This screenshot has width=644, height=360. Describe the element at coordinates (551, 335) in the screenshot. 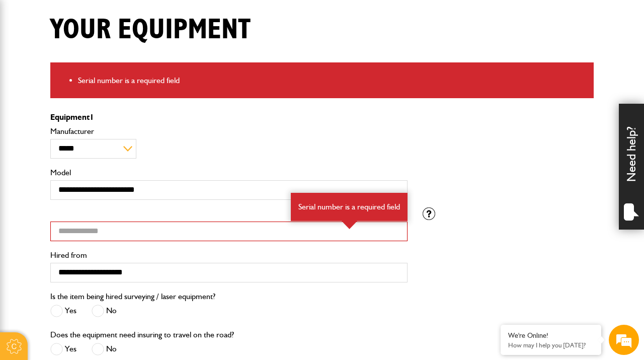

I see `div: We're Online!` at that location.